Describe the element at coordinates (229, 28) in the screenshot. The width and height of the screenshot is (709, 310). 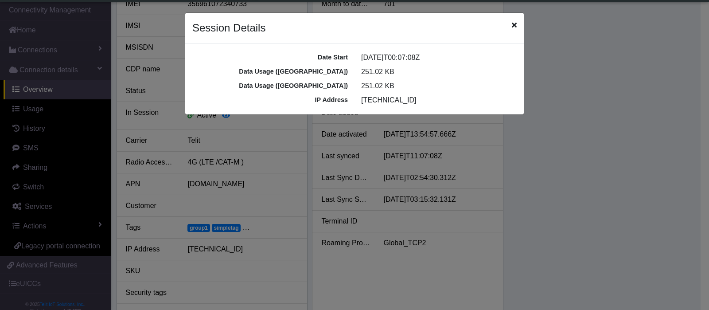
I see `h4: Session Details` at that location.